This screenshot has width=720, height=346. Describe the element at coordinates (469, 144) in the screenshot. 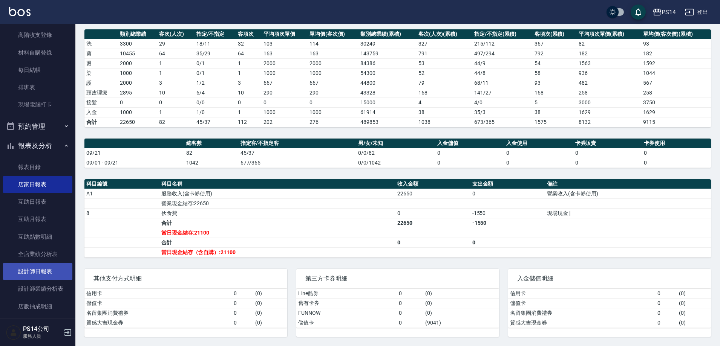

I see `th: 入金儲值` at that location.